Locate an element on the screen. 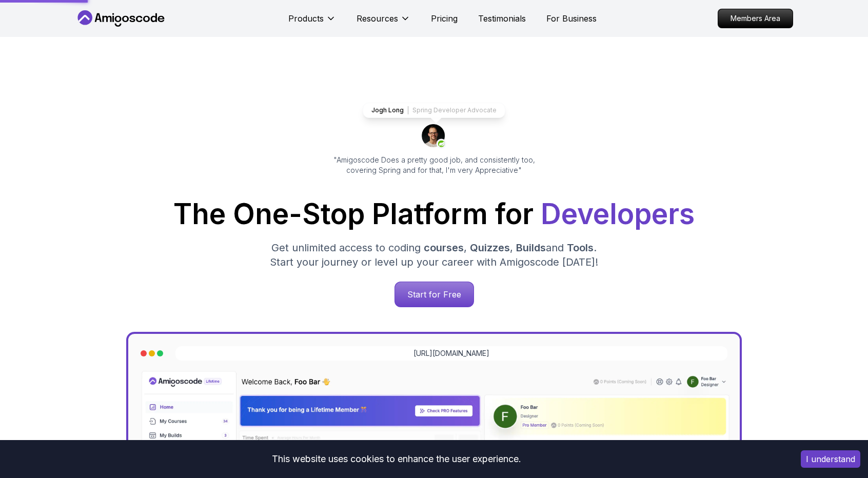  a: Members Area is located at coordinates (755, 19).